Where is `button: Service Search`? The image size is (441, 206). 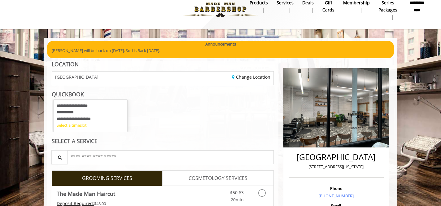
button: Service Search is located at coordinates (60, 157).